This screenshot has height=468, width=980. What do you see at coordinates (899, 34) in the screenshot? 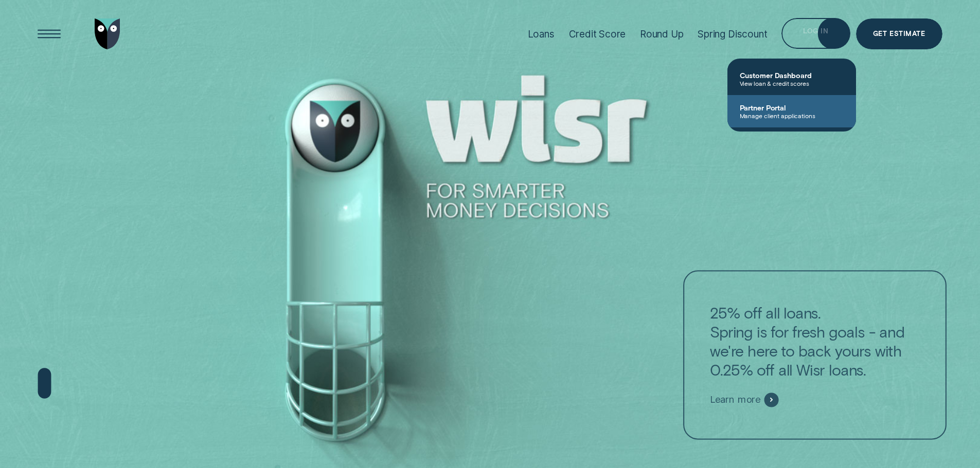
I see `a: Get Estimate` at bounding box center [899, 34].